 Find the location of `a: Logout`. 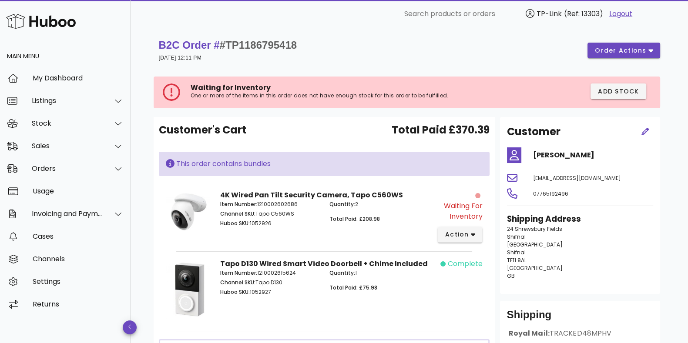

a: Logout is located at coordinates (620, 14).